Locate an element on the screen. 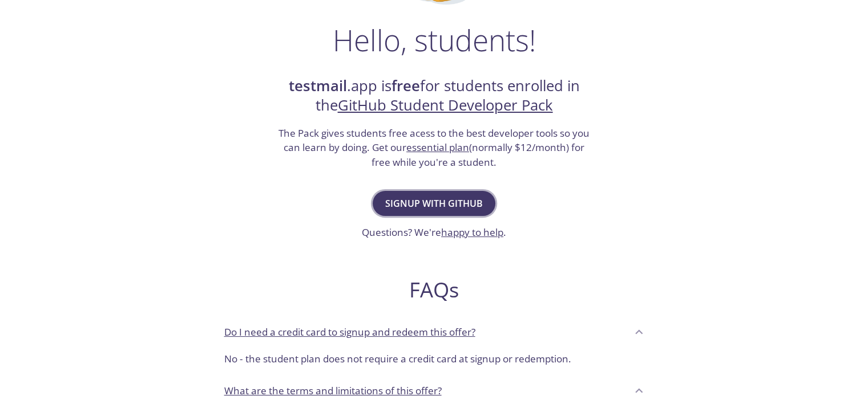 The width and height of the screenshot is (868, 396). strong: testmail is located at coordinates (318, 86).